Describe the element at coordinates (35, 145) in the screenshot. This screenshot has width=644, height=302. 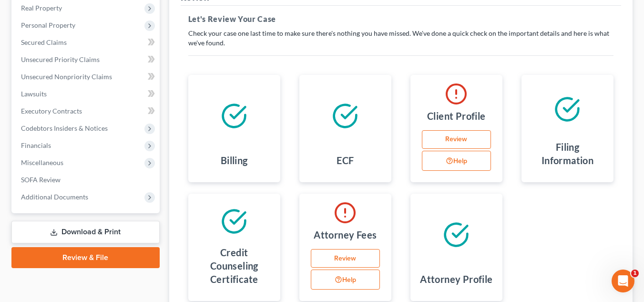
I see `span: Financials` at that location.